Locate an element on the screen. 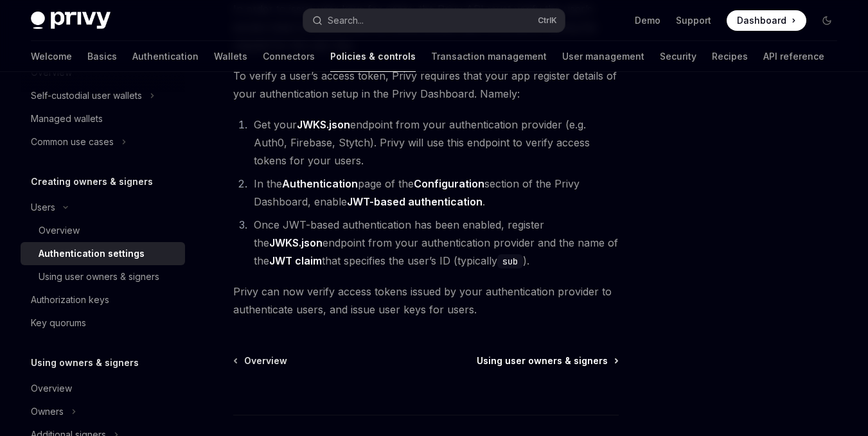 The width and height of the screenshot is (868, 436). li: Get your endpoint from your authentication provider (e.g. Auth0, Firebase, Stytch). Privy will us... is located at coordinates (434, 143).